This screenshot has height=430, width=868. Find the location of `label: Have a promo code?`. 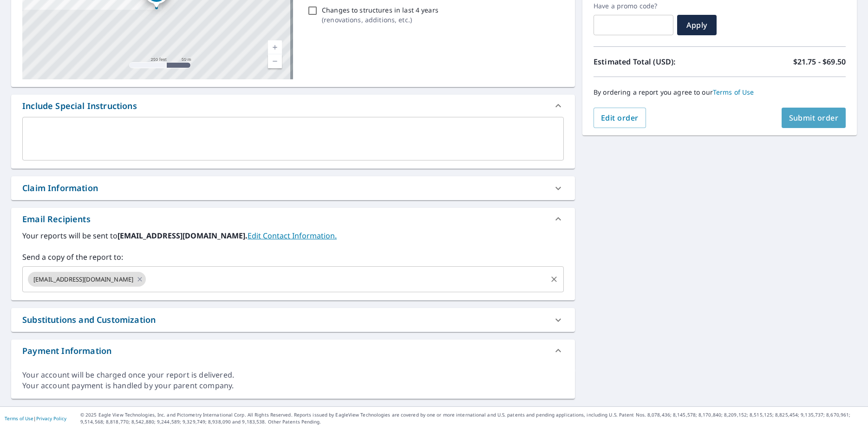

label: Have a promo code? is located at coordinates (634, 6).